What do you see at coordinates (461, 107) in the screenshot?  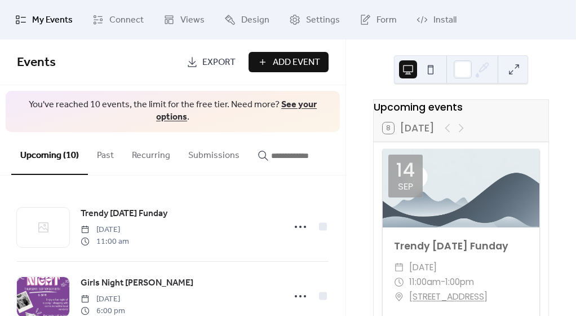 I see `div: Upcoming events` at bounding box center [461, 107].